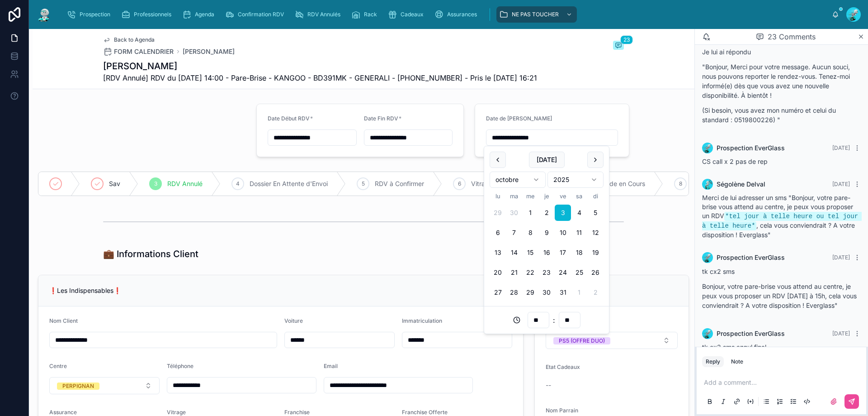 The image size is (868, 416). I want to click on span: Rack, so click(370, 15).